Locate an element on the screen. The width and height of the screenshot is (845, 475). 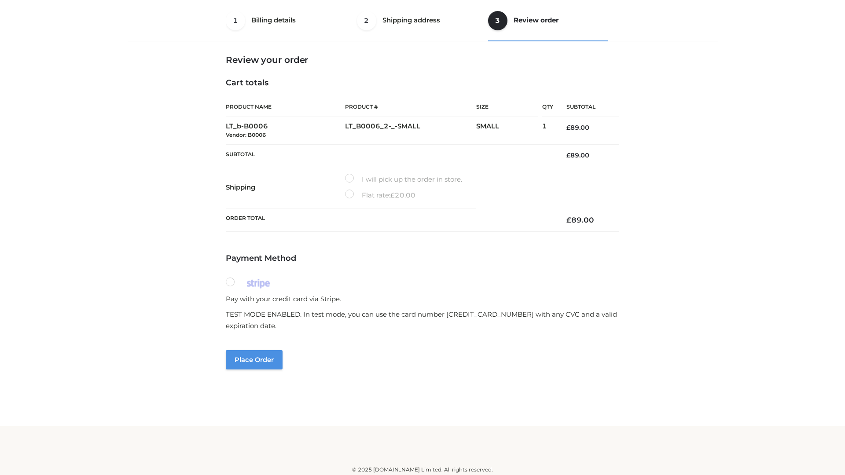
button: Place order is located at coordinates (254, 360).